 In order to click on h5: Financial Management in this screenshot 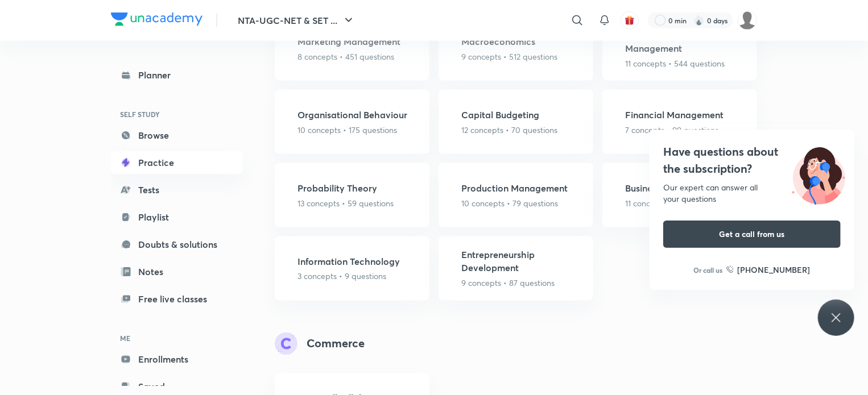, I will do `click(674, 115)`.